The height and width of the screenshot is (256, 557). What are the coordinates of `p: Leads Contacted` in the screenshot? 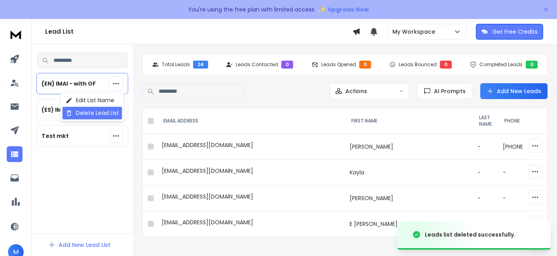 It's located at (257, 65).